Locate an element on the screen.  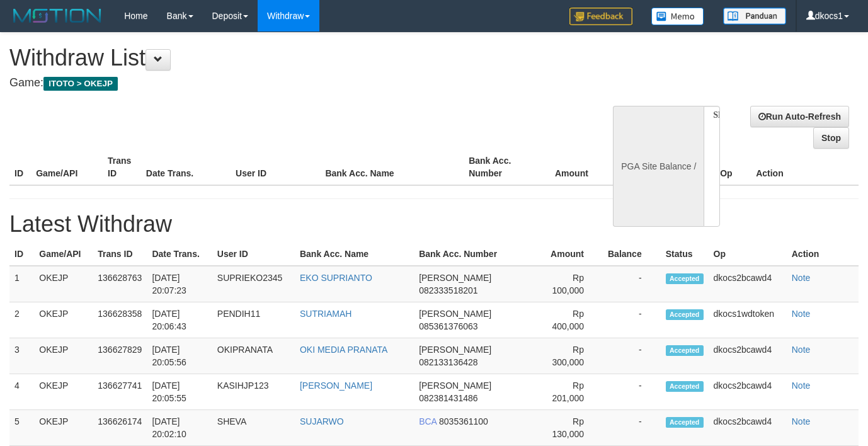
td: 136628358 is located at coordinates (120, 320).